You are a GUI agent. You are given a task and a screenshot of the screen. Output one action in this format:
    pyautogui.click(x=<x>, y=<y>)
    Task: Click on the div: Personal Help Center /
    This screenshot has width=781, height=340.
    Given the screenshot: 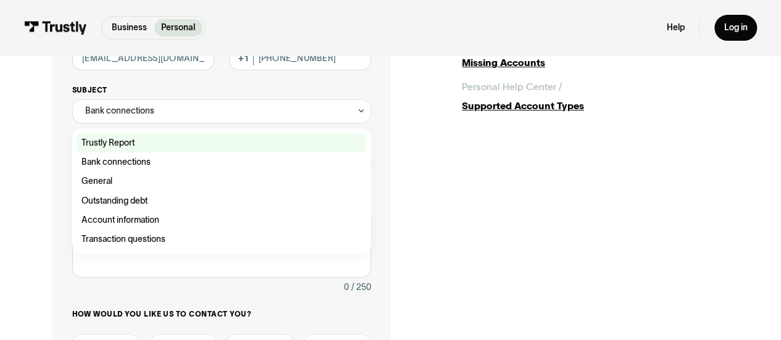 What is the action you would take?
    pyautogui.click(x=512, y=86)
    